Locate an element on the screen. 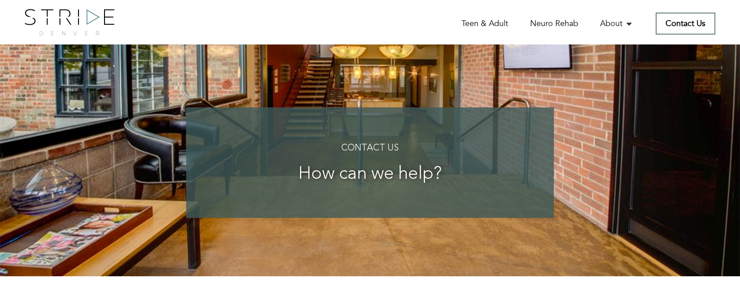  a: Teen & Adult is located at coordinates (485, 23).